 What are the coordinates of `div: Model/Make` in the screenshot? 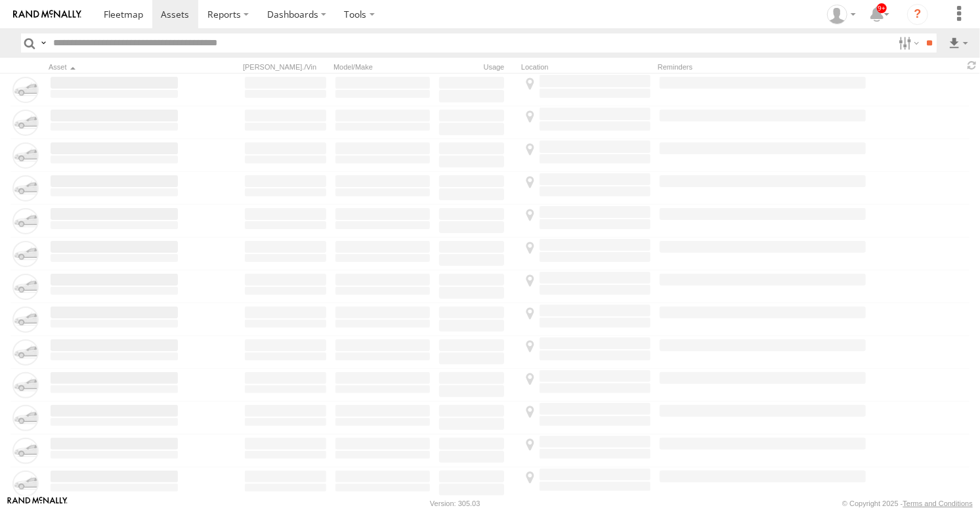 It's located at (383, 67).